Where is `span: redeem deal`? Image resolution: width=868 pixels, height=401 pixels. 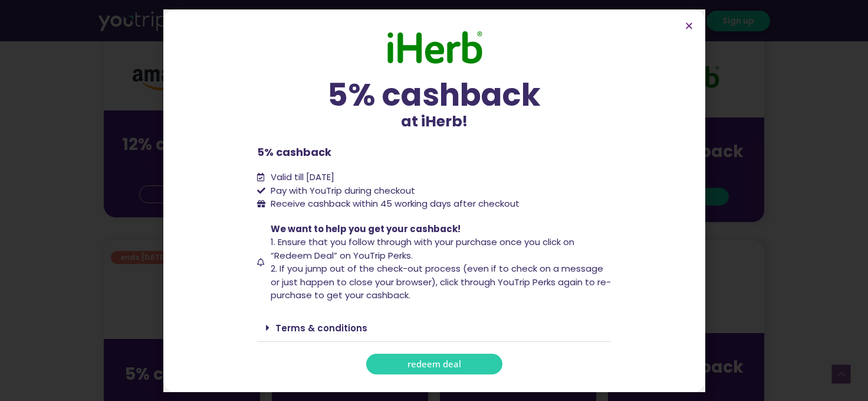
span: redeem deal is located at coordinates (434, 364).